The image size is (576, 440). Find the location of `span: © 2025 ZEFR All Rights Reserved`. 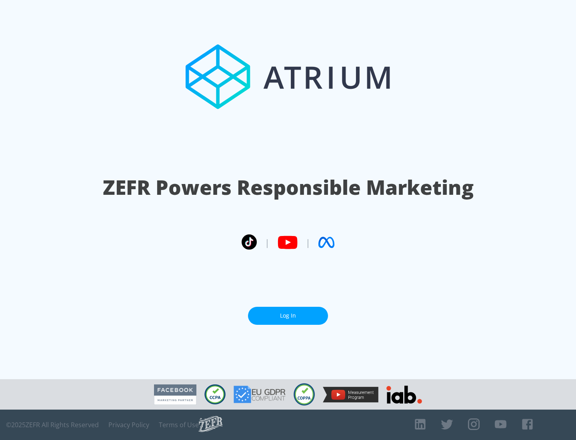

span: © 2025 ZEFR All Rights Reserved is located at coordinates (52, 425).